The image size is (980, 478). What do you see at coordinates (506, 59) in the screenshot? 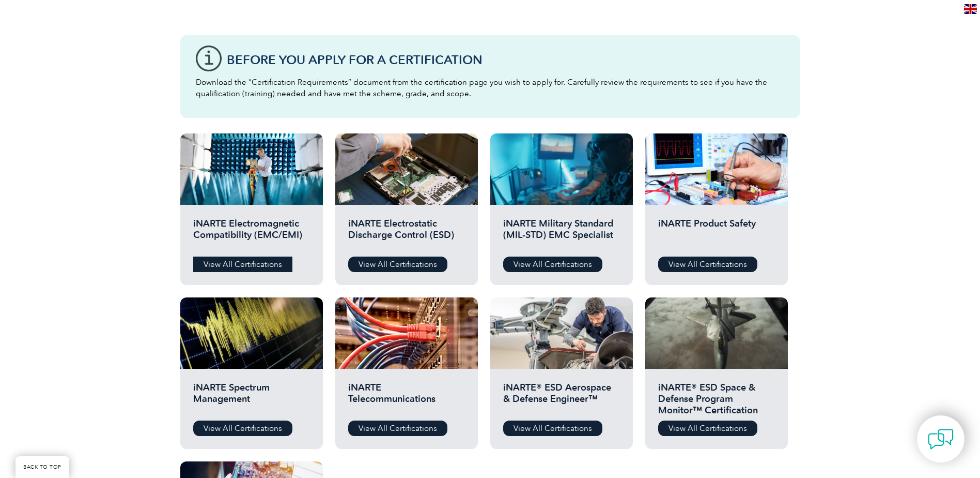
I see `h3: Before You Apply For a Certification` at bounding box center [506, 59].